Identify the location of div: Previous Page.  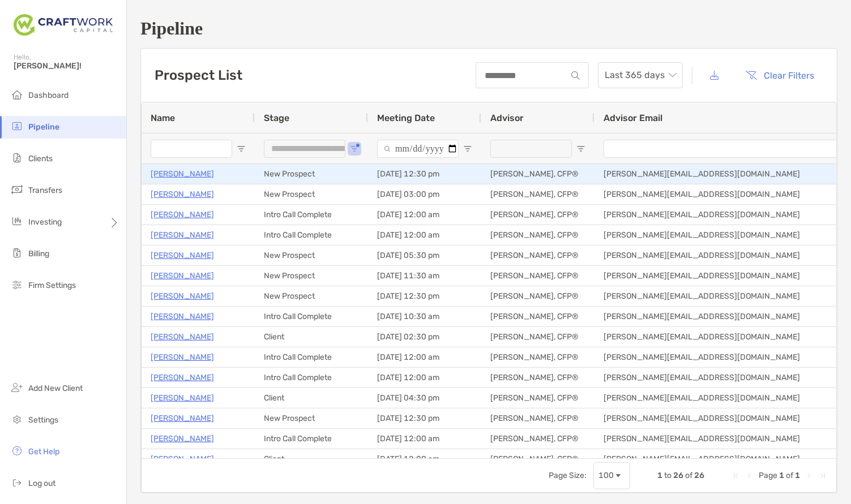
(749, 476).